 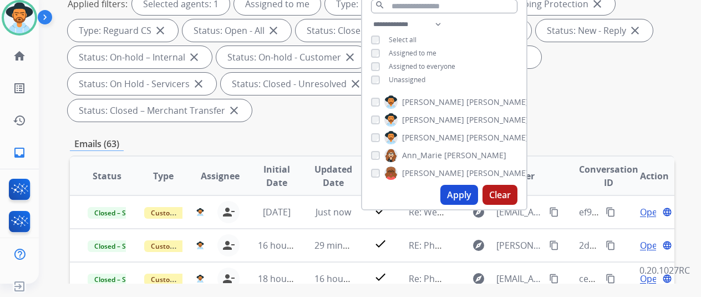 What do you see at coordinates (422, 66) in the screenshot?
I see `span: Assigned to everyone` at bounding box center [422, 66].